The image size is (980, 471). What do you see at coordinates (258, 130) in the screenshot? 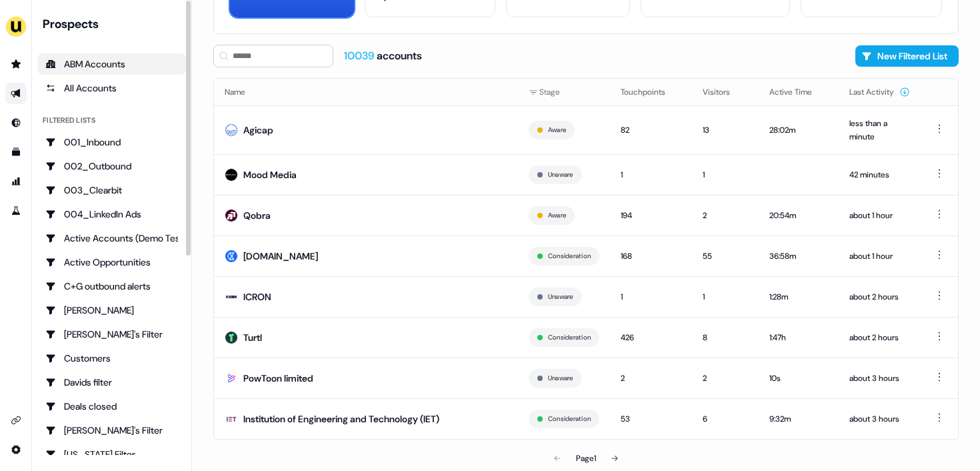
I see `div: Agicap` at bounding box center [258, 130].